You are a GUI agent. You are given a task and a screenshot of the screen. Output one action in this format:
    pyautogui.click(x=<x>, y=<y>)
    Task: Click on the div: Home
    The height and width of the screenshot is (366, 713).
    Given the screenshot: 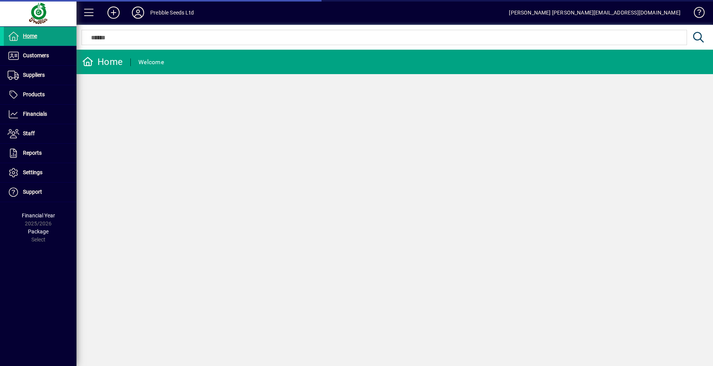 What is the action you would take?
    pyautogui.click(x=102, y=62)
    